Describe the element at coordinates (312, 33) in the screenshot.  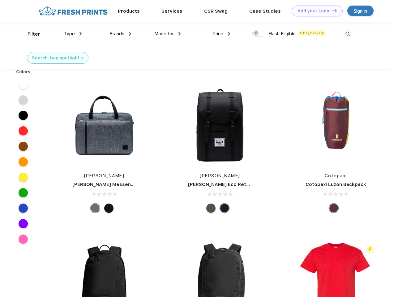
I see `span: 5 Day Delivery` at that location.